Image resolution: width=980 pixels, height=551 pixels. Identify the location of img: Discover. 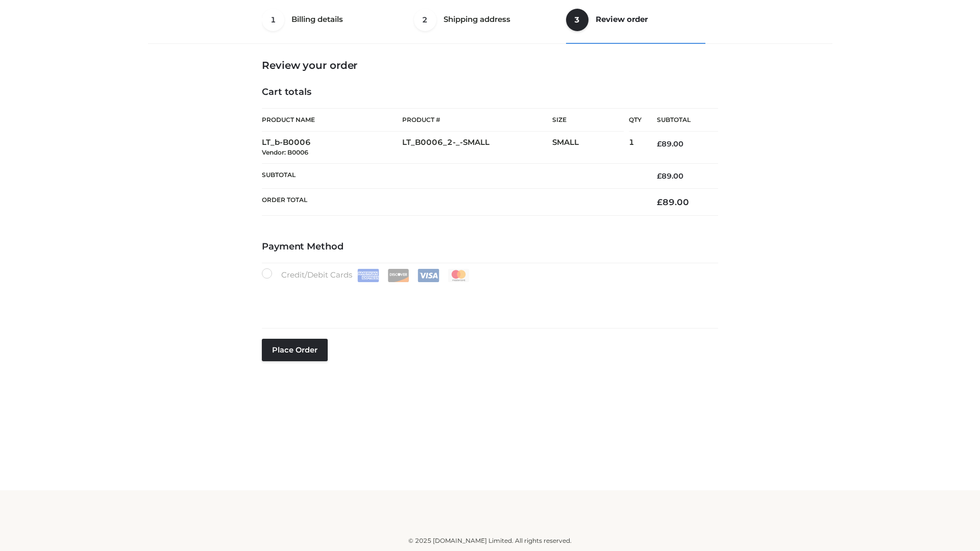
(398, 276).